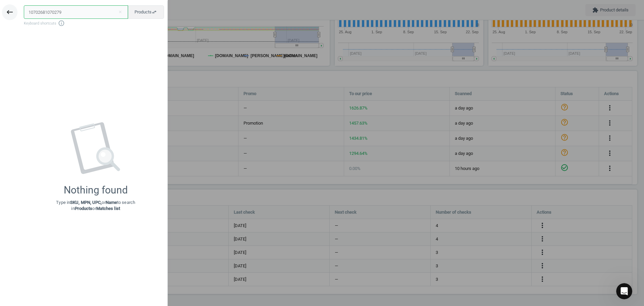 The image size is (644, 306). I want to click on strong: SKU, MPN, UPC,, so click(86, 202).